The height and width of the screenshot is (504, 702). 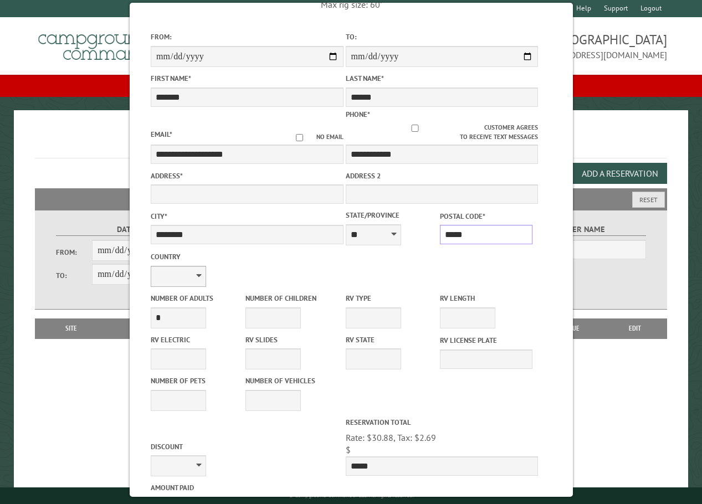 What do you see at coordinates (442, 176) in the screenshot?
I see `label: Address 2` at bounding box center [442, 176].